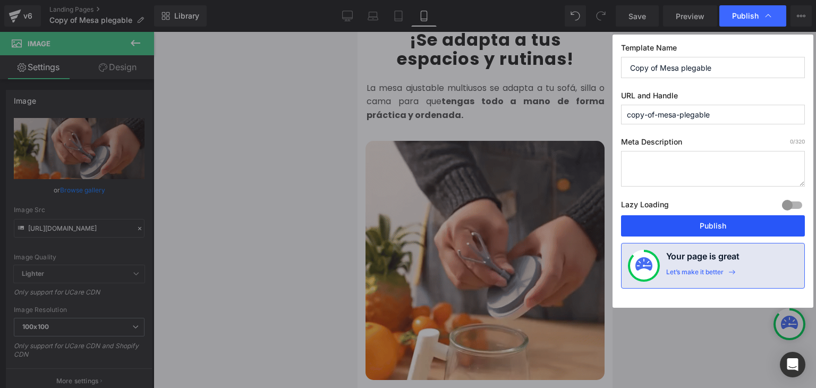  What do you see at coordinates (713, 226) in the screenshot?
I see `button: Publish` at bounding box center [713, 226].